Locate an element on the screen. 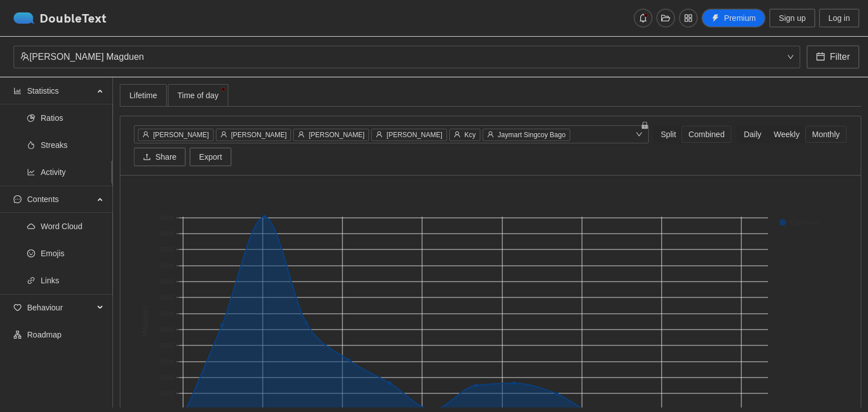 This screenshot has width=868, height=412. div: Combined is located at coordinates (706, 135).